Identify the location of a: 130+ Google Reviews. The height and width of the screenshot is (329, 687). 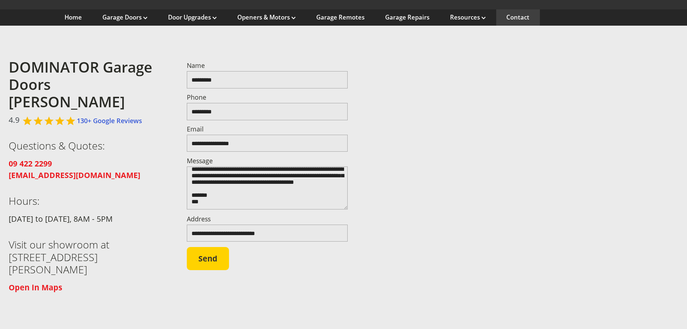
(109, 120).